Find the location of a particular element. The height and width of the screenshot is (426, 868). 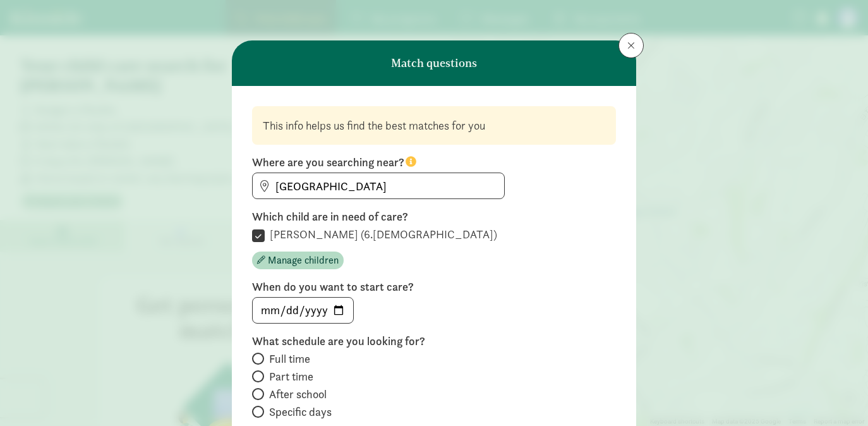

span: After school is located at coordinates (297, 394).